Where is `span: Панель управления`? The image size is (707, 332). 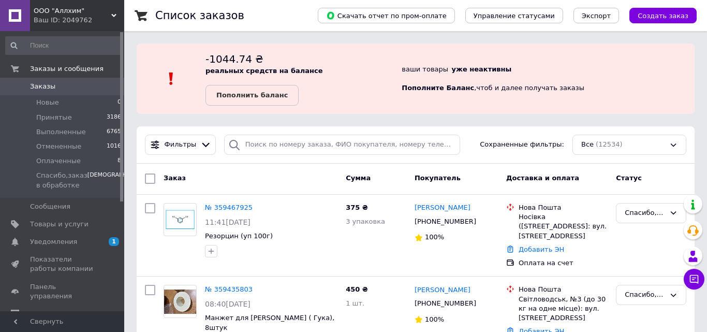
span: Панель управления is located at coordinates (63, 292).